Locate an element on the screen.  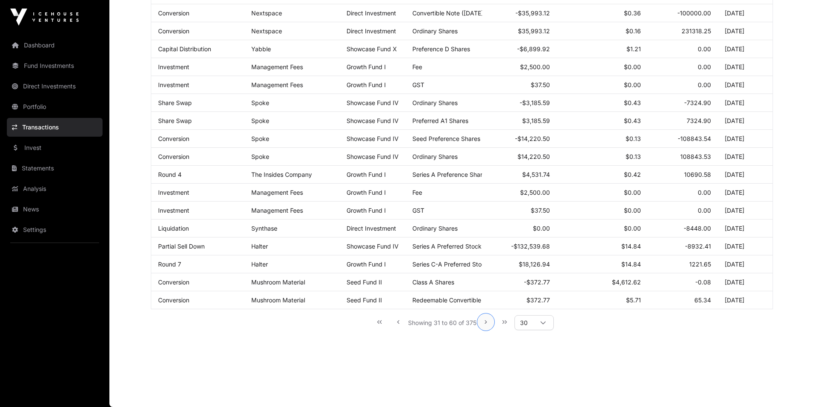
span: GST is located at coordinates (419, 85).